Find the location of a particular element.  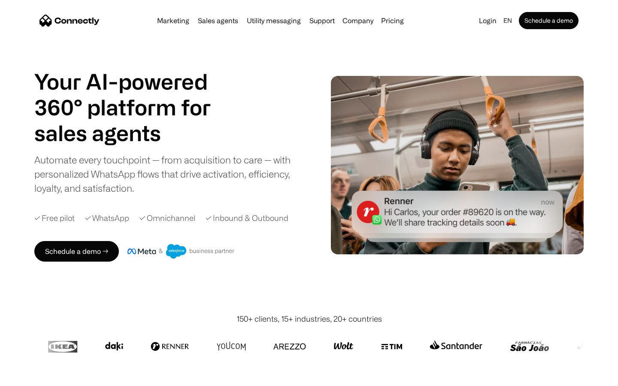

div: ✓ Free pilot is located at coordinates (55, 218).